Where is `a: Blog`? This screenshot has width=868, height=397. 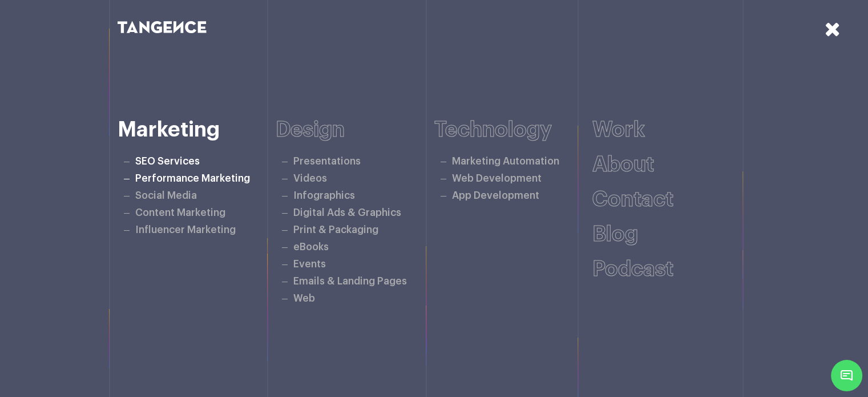
a: Blog is located at coordinates (615, 235).